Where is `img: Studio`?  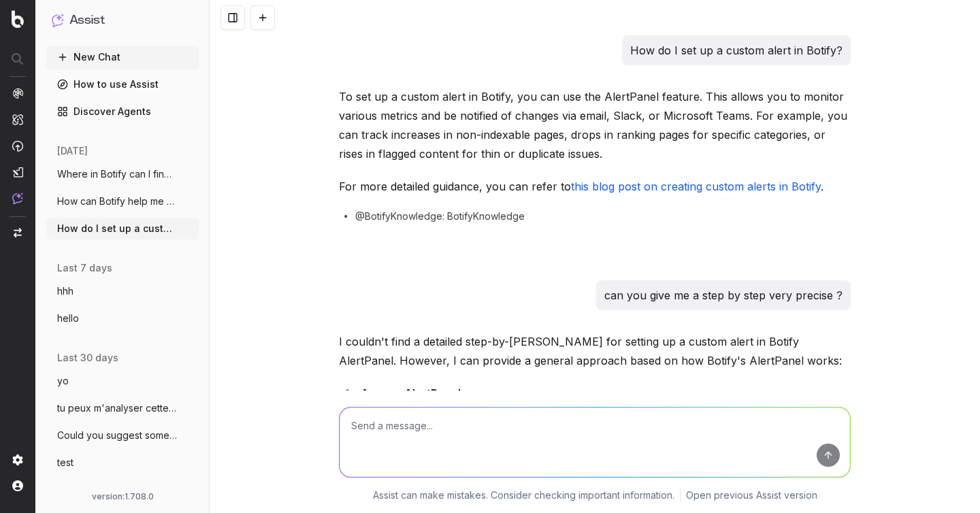 img: Studio is located at coordinates (18, 172).